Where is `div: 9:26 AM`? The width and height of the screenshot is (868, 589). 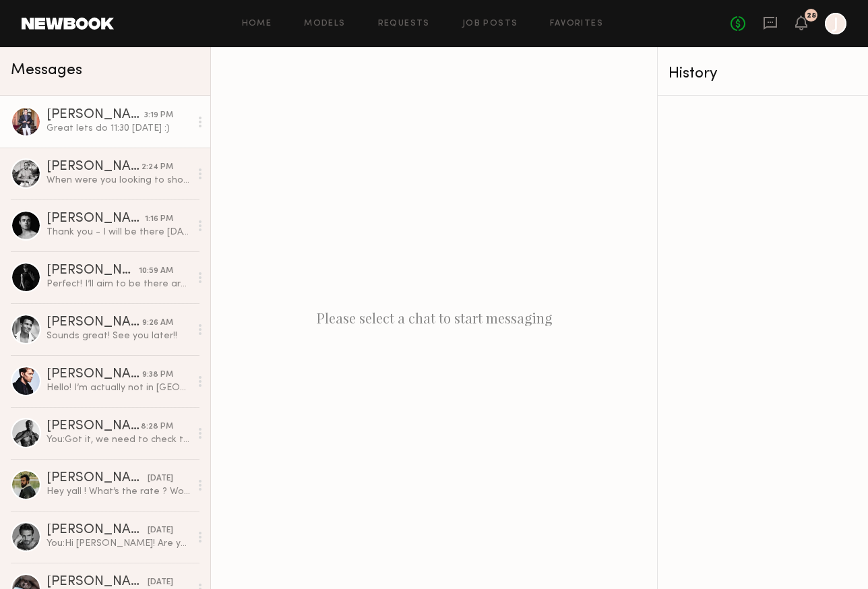
div: 9:26 AM is located at coordinates (158, 323).